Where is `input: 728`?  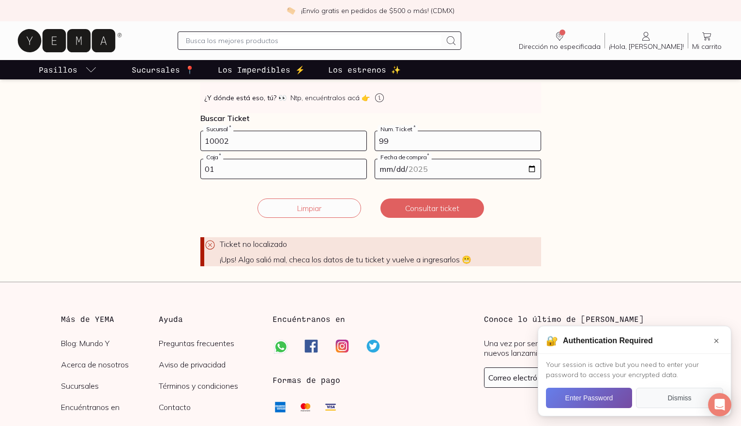
input: 728 is located at coordinates (284, 141).